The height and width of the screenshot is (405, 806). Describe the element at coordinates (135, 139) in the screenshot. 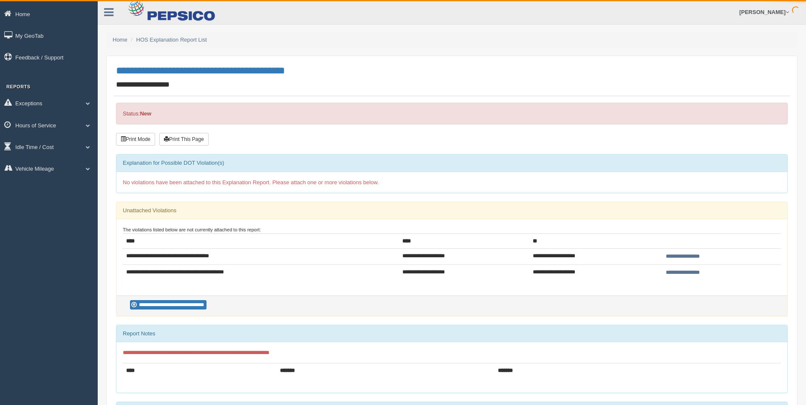

I see `button: Print Mode` at that location.